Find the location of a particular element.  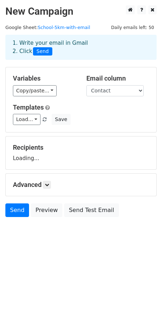

span: Daily emails left: 50 is located at coordinates (132, 28).